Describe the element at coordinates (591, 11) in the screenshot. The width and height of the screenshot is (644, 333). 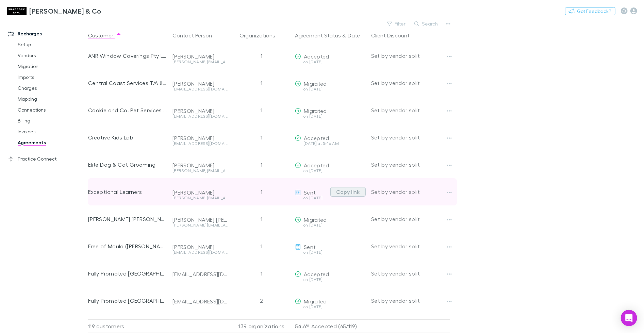
I see `button: Got Feedback?` at that location.